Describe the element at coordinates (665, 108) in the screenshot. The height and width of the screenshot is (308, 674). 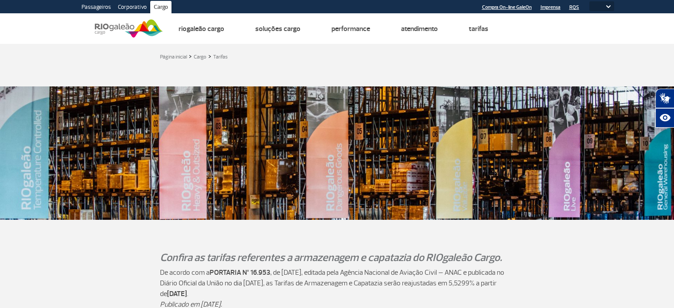
I see `div: Plugin de acessibilidade da Hand Talk.` at that location.